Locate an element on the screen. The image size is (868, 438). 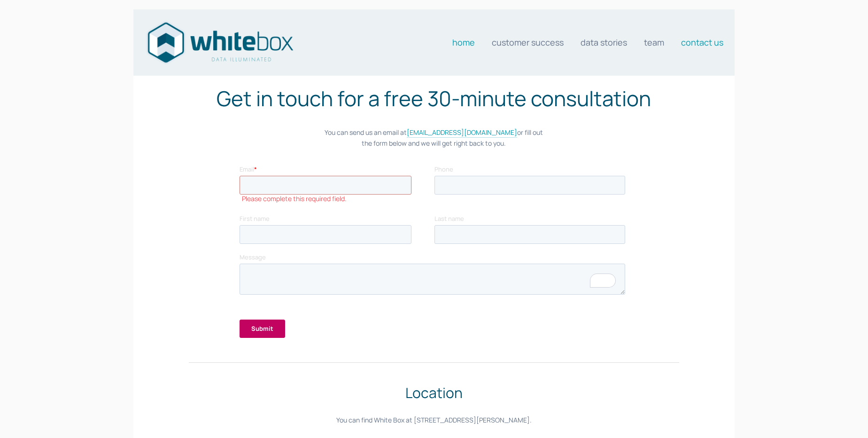
label: Please complete this required field. is located at coordinates (98, 35).